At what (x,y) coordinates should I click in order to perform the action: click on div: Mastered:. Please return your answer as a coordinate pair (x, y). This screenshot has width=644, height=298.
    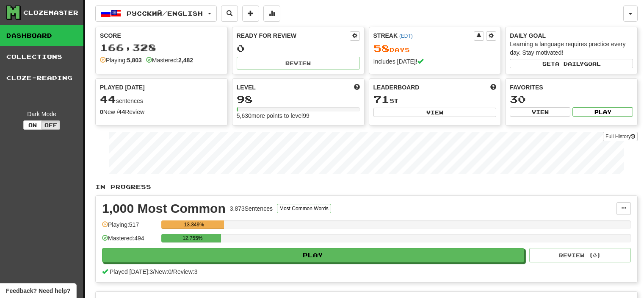
    Looking at the image, I should click on (169, 60).